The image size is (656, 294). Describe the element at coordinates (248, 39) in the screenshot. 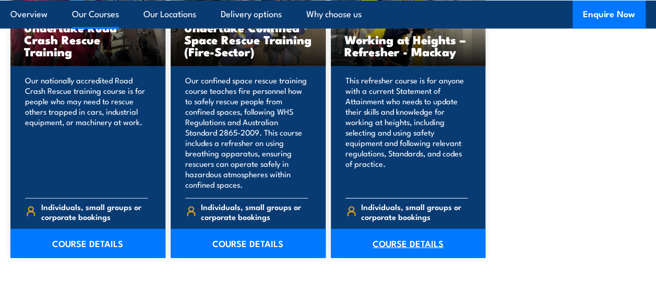

I see `h3: Undertake Confined Space Rescue Training (Fire-Sector)` at that location.